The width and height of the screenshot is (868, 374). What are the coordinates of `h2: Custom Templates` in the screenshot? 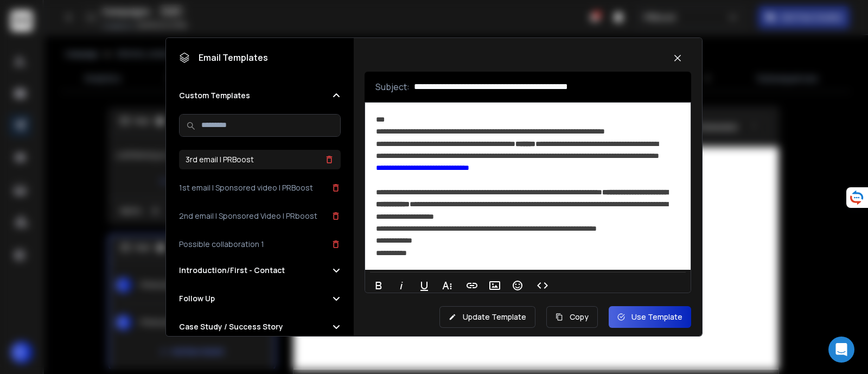 It's located at (214, 96).